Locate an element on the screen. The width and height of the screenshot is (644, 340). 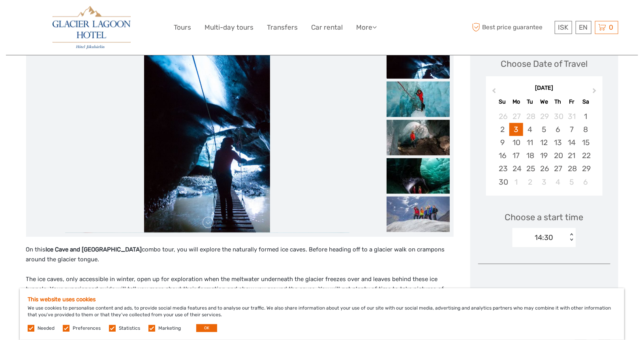
div: Choose Tuesday, November 25th, 2025 is located at coordinates (530, 169).